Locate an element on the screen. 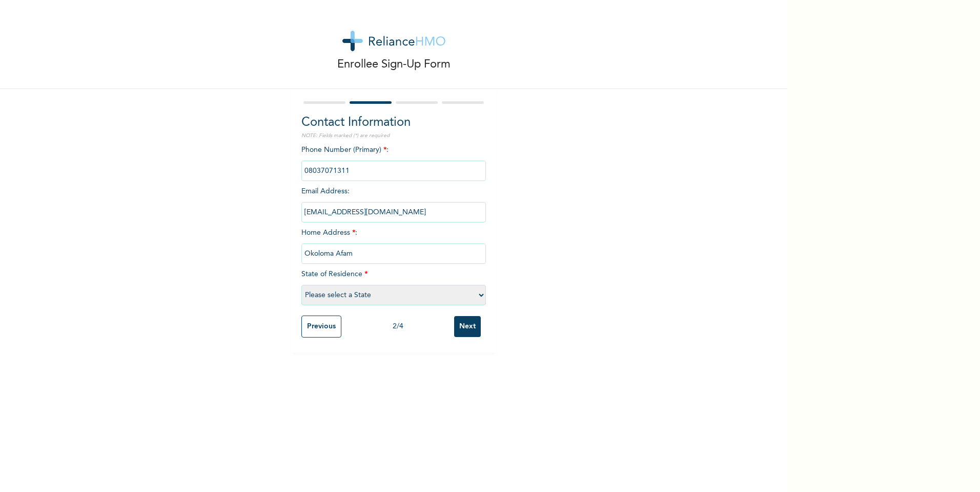 The width and height of the screenshot is (980, 492). input: Next is located at coordinates (467, 327).